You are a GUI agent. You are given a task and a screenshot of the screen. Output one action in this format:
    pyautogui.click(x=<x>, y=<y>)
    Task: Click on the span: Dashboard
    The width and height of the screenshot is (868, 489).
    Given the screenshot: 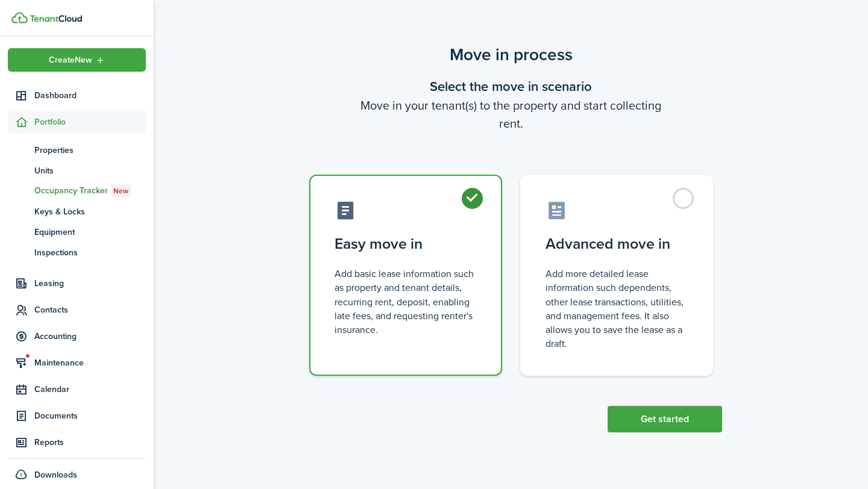 What is the action you would take?
    pyautogui.click(x=90, y=95)
    